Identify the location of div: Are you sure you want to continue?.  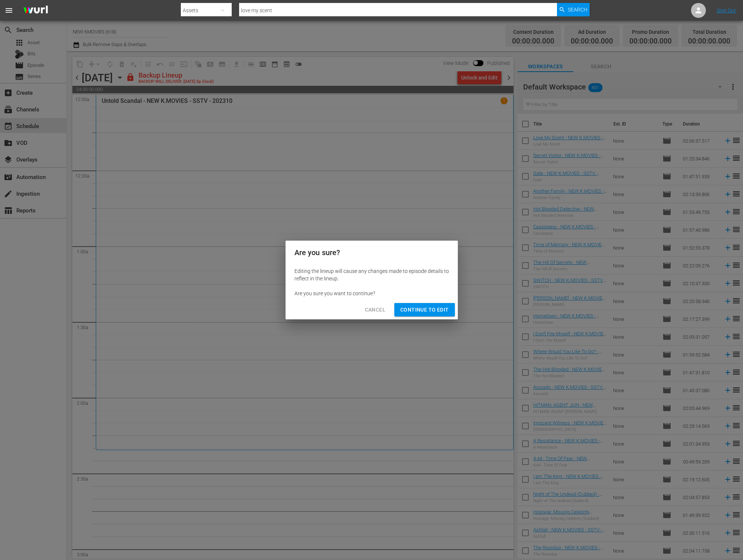
(372, 293).